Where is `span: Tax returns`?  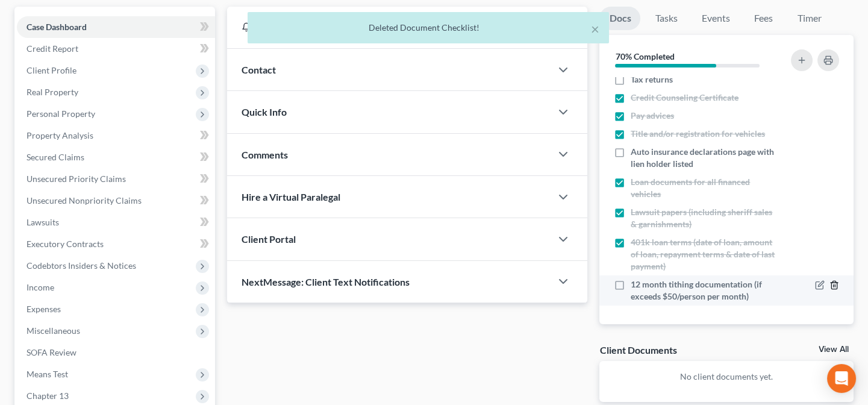
span: Tax returns is located at coordinates (652, 80).